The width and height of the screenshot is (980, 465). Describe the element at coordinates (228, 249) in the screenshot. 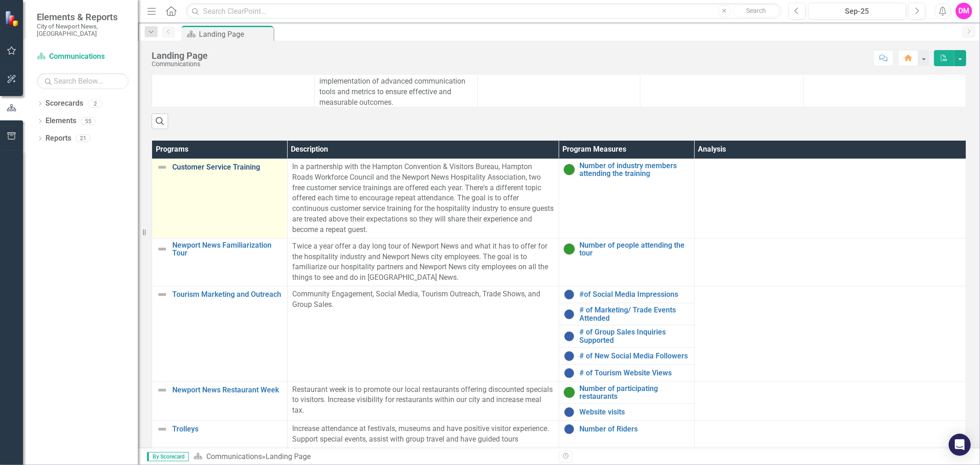

I see `a: Newport News Familiarization Tour` at that location.